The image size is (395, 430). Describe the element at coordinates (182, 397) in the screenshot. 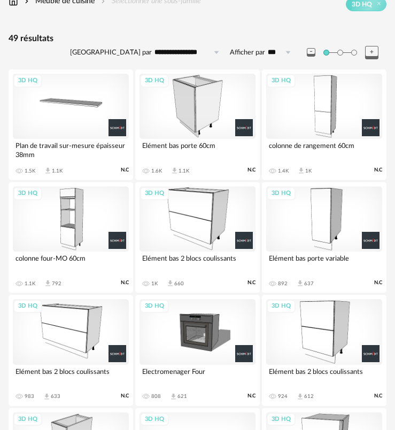

I see `div: 621` at that location.